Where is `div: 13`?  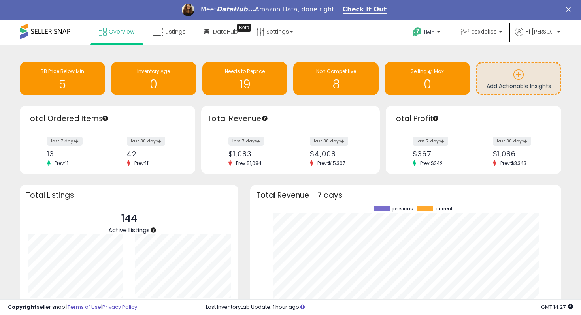 div: 13 is located at coordinates (74, 154).